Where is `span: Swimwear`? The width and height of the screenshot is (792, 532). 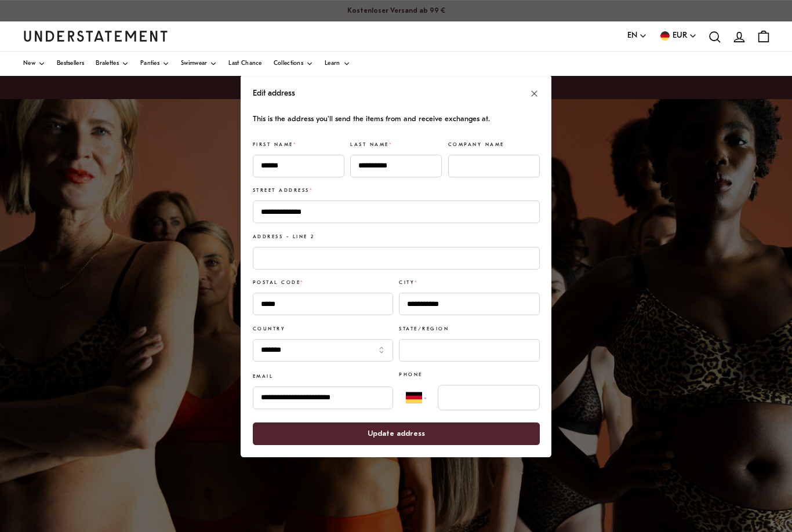
span: Swimwear is located at coordinates (194, 64).